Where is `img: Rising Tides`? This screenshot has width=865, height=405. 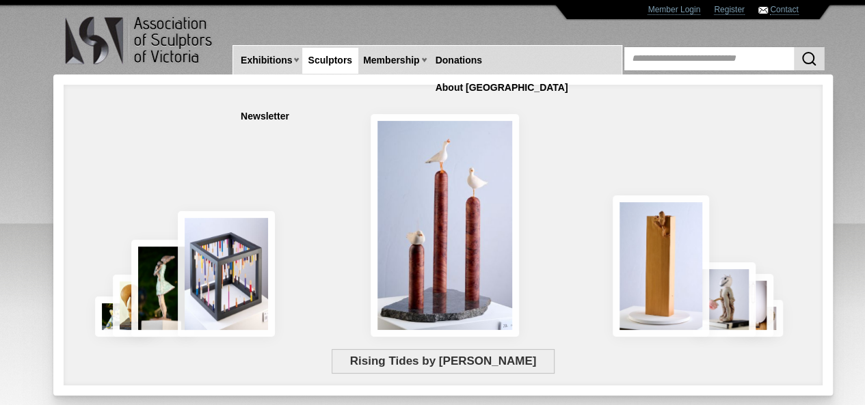
img: Rising Tides is located at coordinates (444, 226).